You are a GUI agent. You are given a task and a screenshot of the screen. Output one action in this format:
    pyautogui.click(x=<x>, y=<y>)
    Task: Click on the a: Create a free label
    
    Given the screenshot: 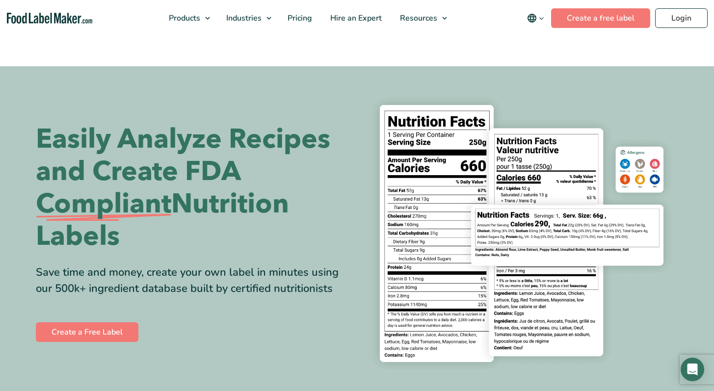 What is the action you would take?
    pyautogui.click(x=601, y=18)
    